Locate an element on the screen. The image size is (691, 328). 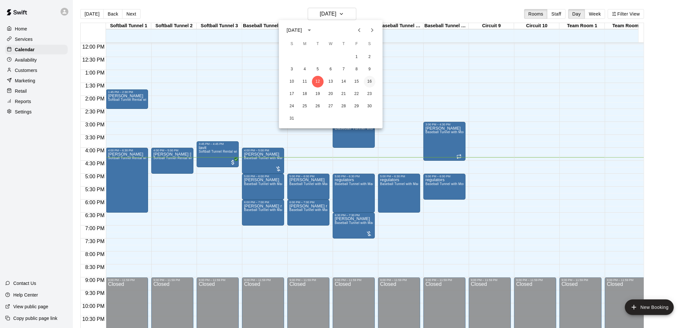
span: Friday is located at coordinates (357, 44).